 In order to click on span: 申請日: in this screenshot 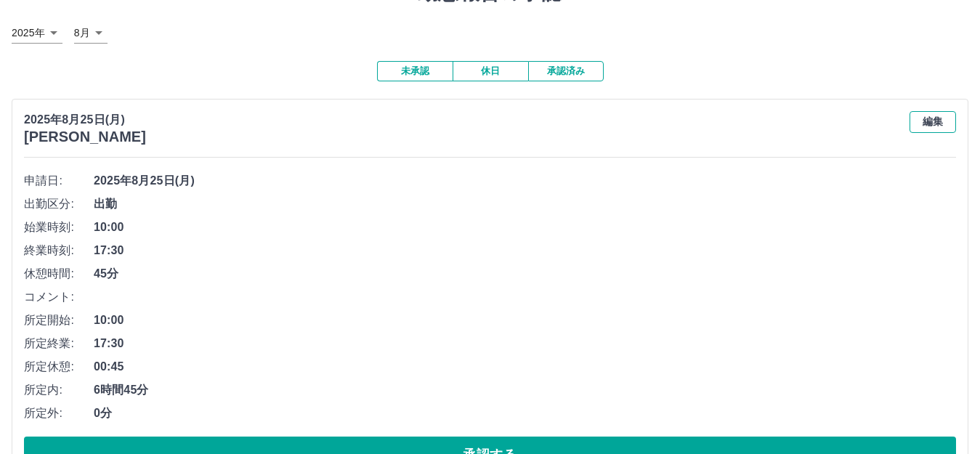, I will do `click(59, 181)`.